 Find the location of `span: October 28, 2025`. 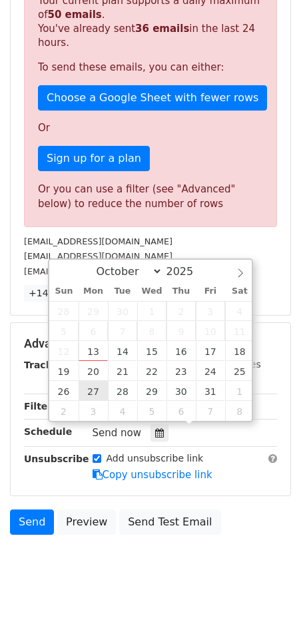

span: October 28, 2025 is located at coordinates (123, 391).